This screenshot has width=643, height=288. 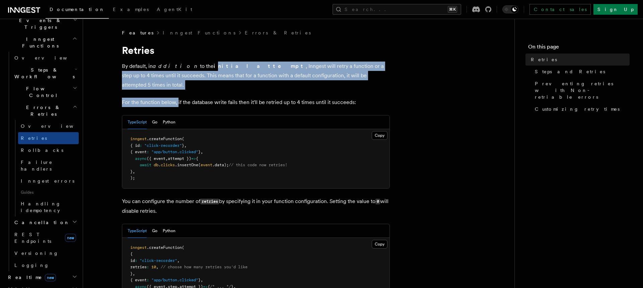 What do you see at coordinates (48, 150) in the screenshot?
I see `a: Rollbacks` at bounding box center [48, 150].